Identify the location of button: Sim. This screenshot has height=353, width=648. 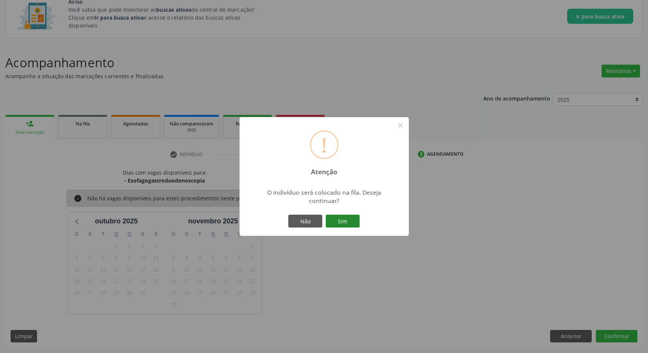
(343, 221).